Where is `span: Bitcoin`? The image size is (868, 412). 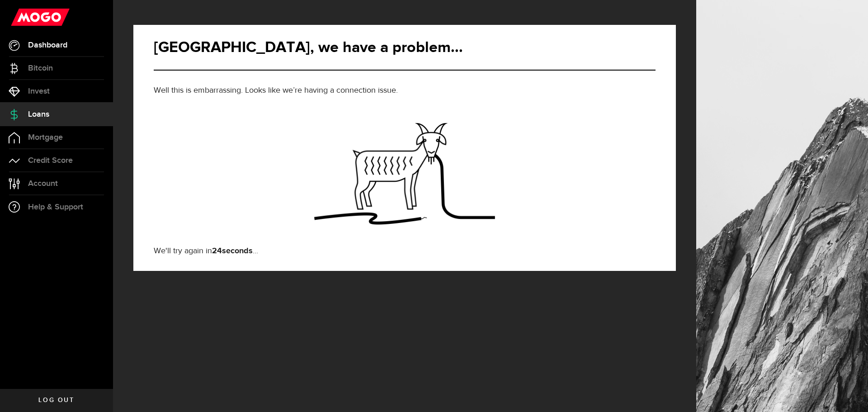
span: Bitcoin is located at coordinates (40, 68).